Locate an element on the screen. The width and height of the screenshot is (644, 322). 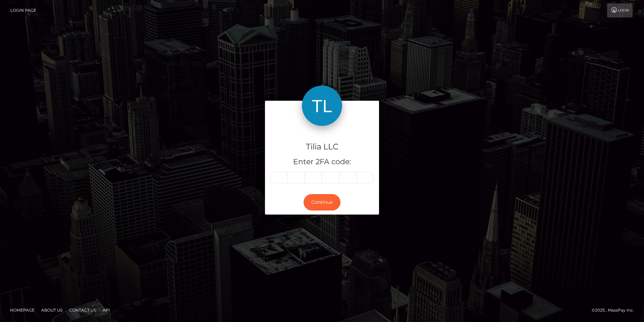
h4: Tilia LLC is located at coordinates (322, 146).